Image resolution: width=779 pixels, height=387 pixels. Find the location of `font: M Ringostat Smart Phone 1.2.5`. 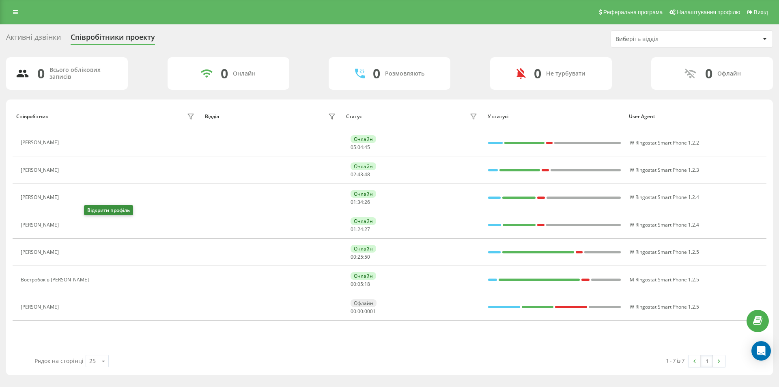

font: M Ringostat Smart Phone 1.2.5 is located at coordinates (664, 279).